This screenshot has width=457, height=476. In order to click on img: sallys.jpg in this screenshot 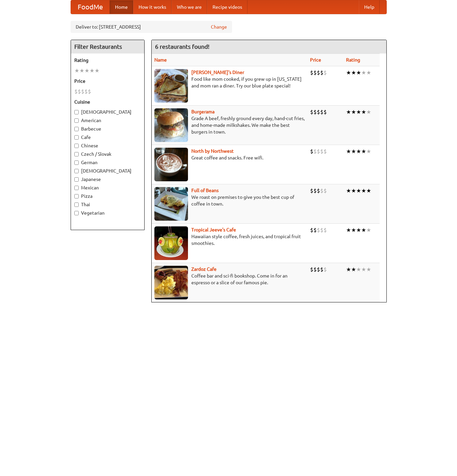, I will do `click(171, 86)`.